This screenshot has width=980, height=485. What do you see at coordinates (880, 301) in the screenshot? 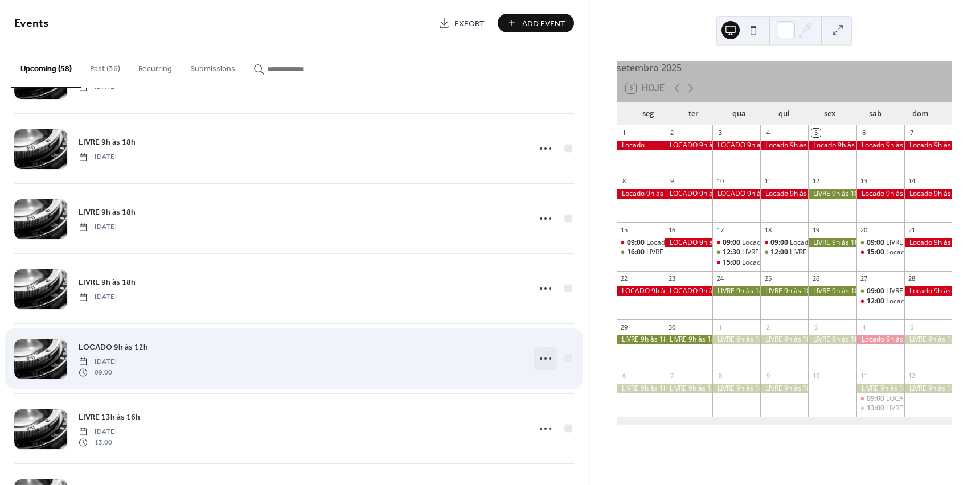
I see `div: Locado 12h às 16h` at bounding box center [880, 301].